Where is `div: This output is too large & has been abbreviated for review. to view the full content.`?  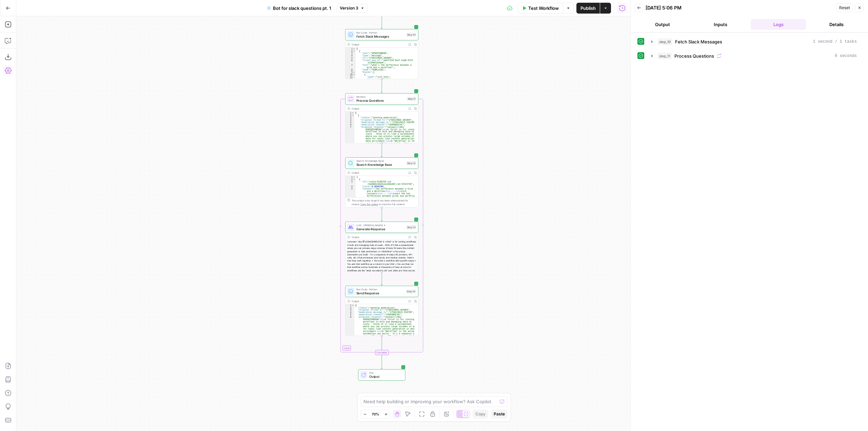 div: This output is too large & has been abbreviated for review. to view the full content. is located at coordinates (384, 203).